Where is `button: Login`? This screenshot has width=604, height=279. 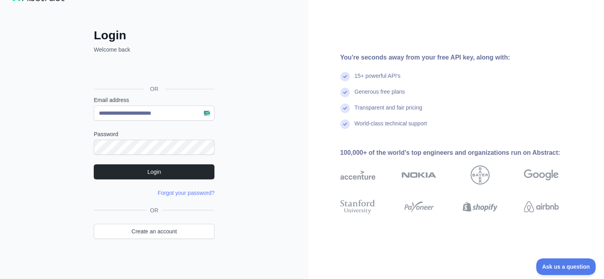
button: Login is located at coordinates (154, 172).